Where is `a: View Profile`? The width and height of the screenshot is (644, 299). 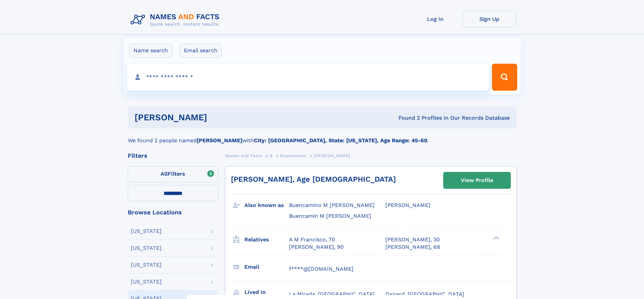 a: View Profile is located at coordinates (477, 180).